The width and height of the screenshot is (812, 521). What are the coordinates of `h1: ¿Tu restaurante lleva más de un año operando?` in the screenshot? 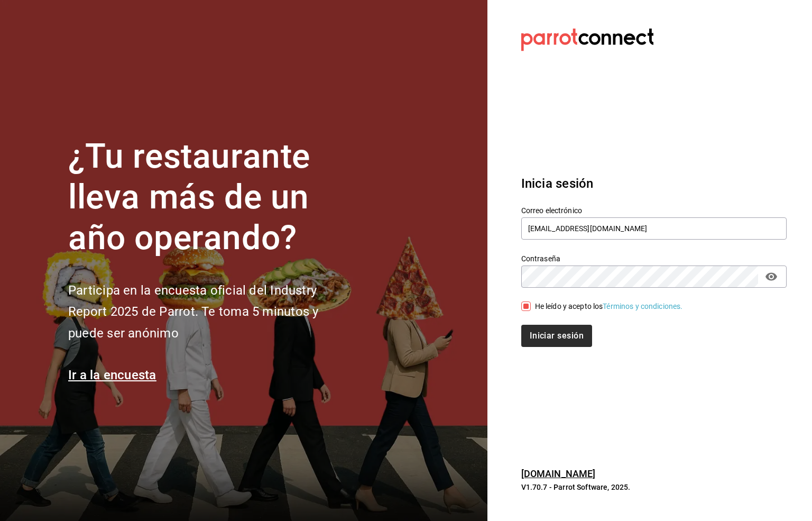 It's located at (211, 197).